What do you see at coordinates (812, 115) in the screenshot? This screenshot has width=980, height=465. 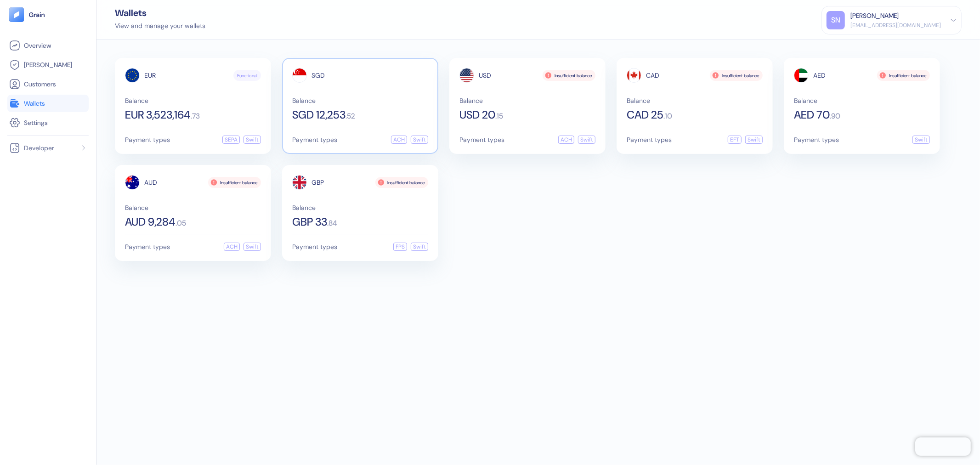 I see `span: AED 70` at bounding box center [812, 115].